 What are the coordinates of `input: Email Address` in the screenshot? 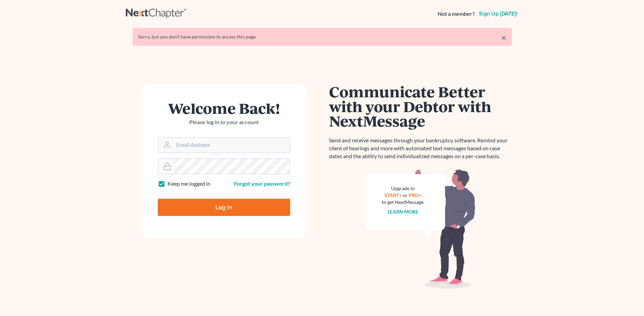 It's located at (231, 145).